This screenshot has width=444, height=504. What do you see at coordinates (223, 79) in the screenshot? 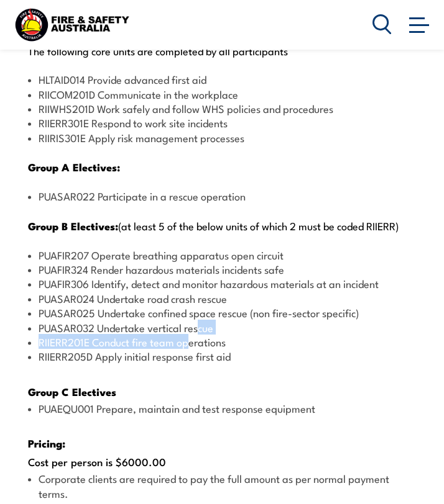
I see `li: HLTAID014 Provide advanced first aid` at bounding box center [223, 79].